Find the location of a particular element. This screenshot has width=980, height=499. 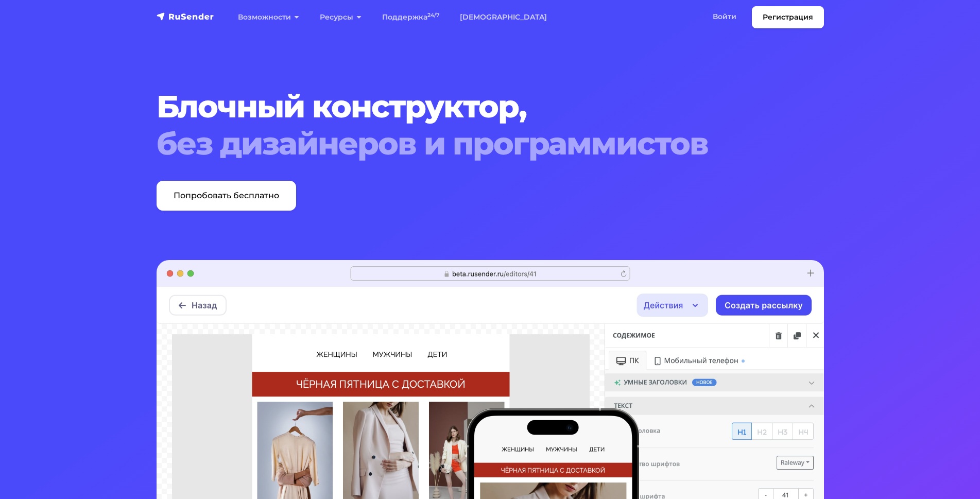

a: Ресурсы is located at coordinates (341, 17).